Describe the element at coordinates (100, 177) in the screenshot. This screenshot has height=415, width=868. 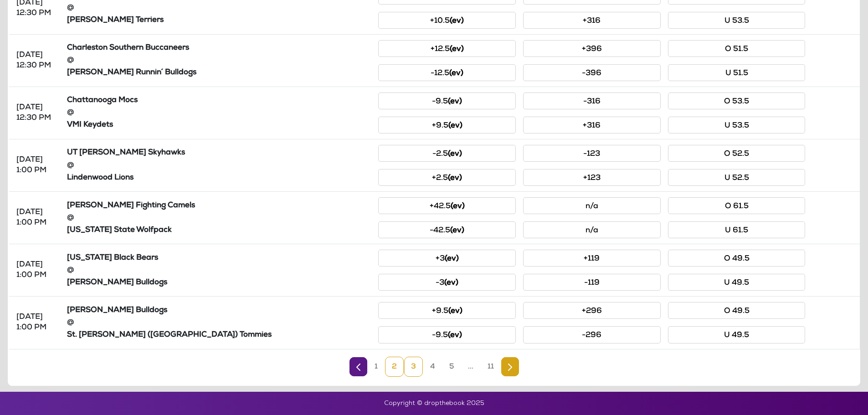
I see `strong: Lindenwood Lions` at that location.